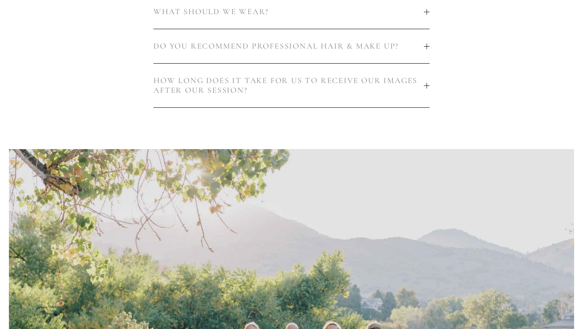 The width and height of the screenshot is (583, 329). What do you see at coordinates (288, 12) in the screenshot?
I see `span: WHAT SHOULD WE WEAR?` at bounding box center [288, 12].